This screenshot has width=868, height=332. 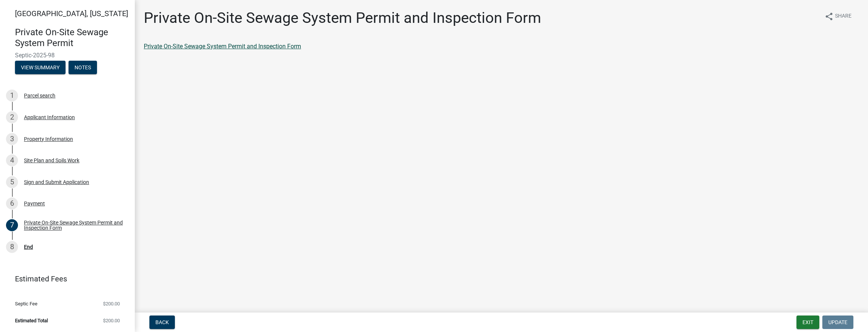 I want to click on div: Parcel search, so click(x=40, y=96).